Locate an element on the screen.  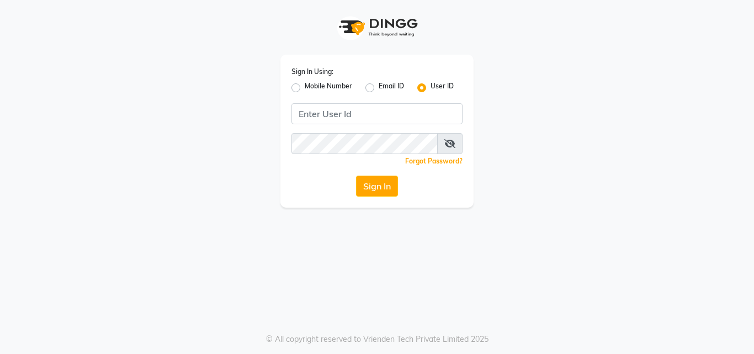
label: User ID is located at coordinates (442, 88).